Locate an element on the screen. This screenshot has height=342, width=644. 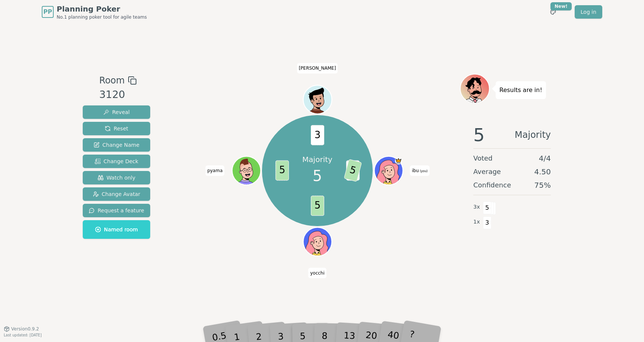
button: Change Avatar is located at coordinates (116, 194).